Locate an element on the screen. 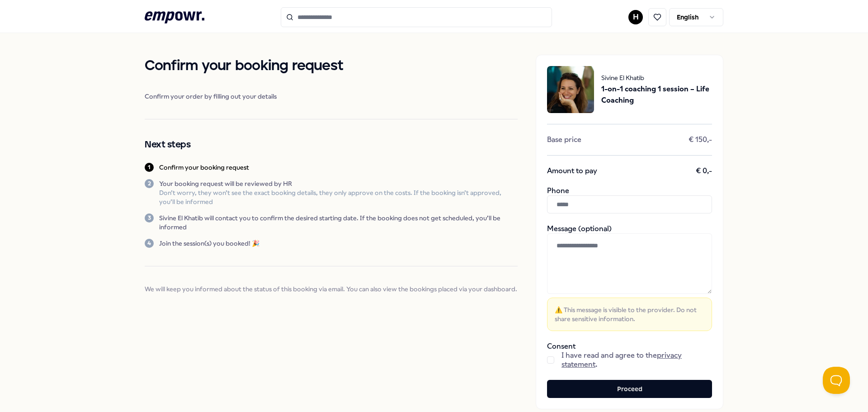 Image resolution: width=868 pixels, height=412 pixels. span: Base price is located at coordinates (565, 140).